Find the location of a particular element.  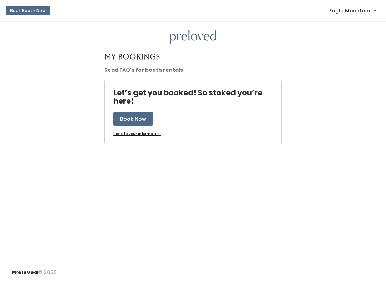

h4: Let’s get you booked! So stoked you’re here! is located at coordinates (197, 97).